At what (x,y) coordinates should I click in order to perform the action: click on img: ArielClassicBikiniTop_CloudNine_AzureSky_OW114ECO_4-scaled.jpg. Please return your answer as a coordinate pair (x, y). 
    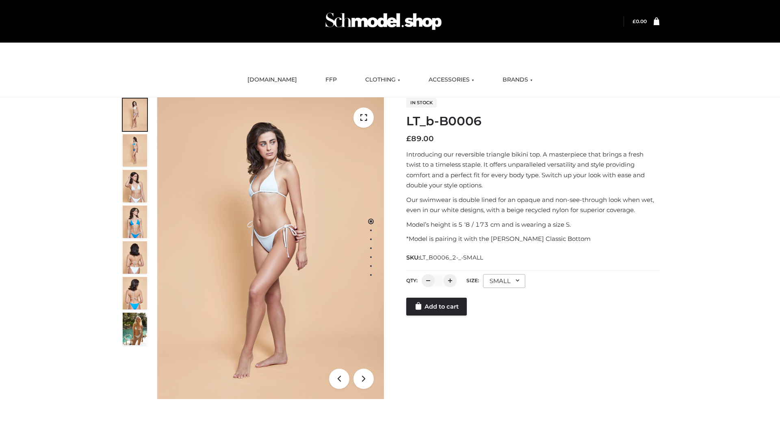
    Looking at the image, I should click on (135, 222).